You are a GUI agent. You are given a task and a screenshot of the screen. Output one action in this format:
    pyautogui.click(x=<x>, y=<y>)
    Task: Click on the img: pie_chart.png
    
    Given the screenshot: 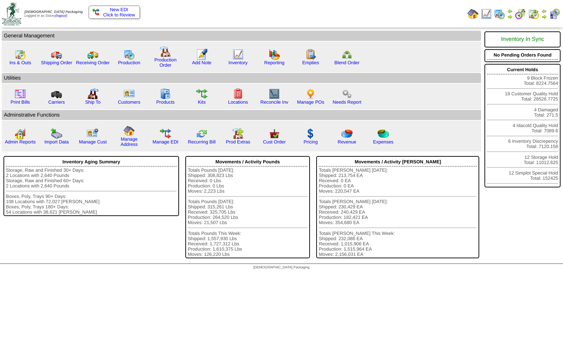 What is the action you would take?
    pyautogui.click(x=347, y=134)
    